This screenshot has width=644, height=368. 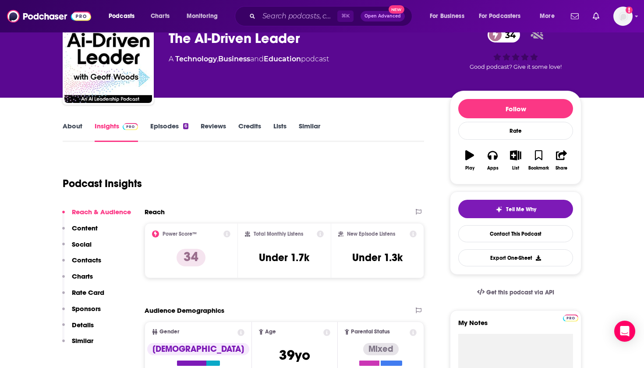 I want to click on a: Charts, so click(x=160, y=16).